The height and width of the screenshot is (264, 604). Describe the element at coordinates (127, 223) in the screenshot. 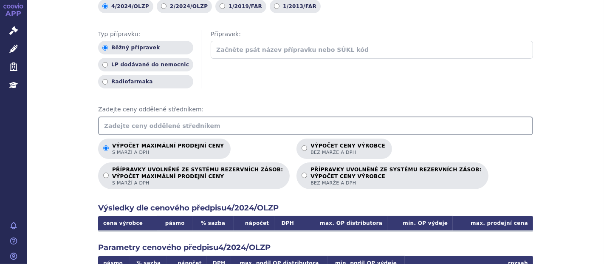

I see `th: cena výrobce` at that location.